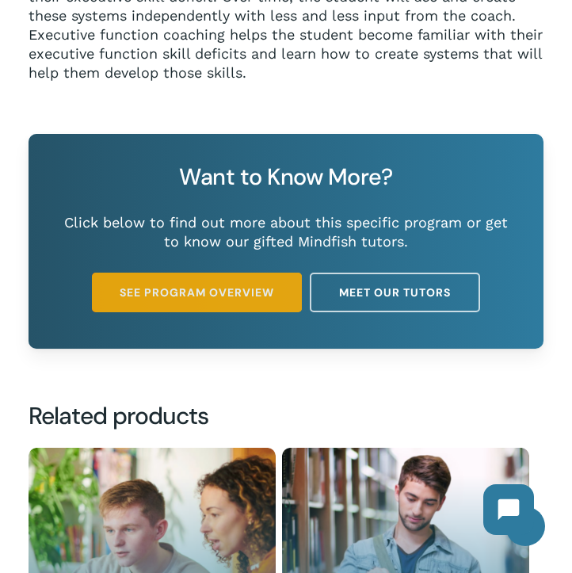 This screenshot has width=572, height=573. What do you see at coordinates (395, 292) in the screenshot?
I see `a: Meet Our Tutors` at bounding box center [395, 292].